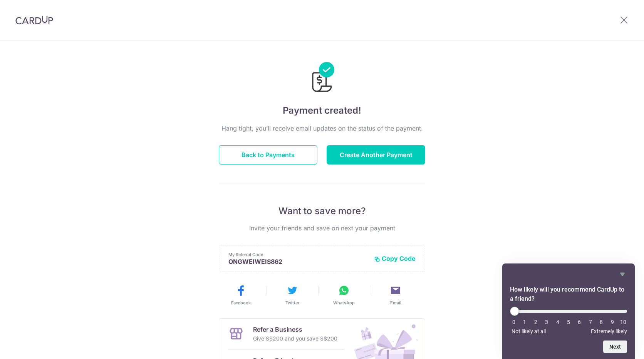 The image size is (644, 359). Describe the element at coordinates (241, 295) in the screenshot. I see `button: Facebook` at that location.